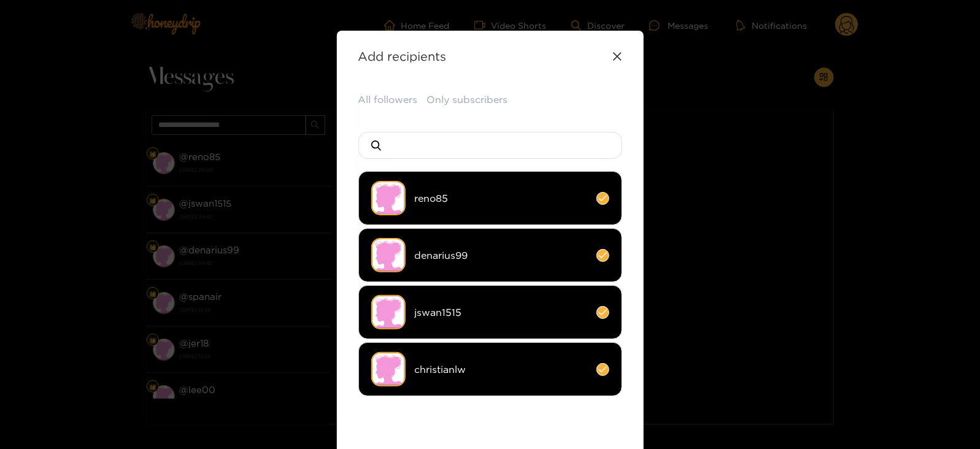 The width and height of the screenshot is (980, 449). I want to click on span: jswan1515, so click(501, 312).